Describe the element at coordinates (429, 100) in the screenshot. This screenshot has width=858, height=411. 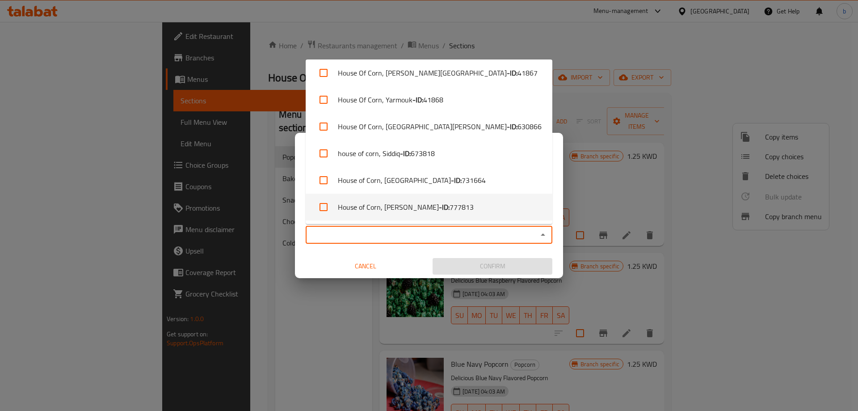
I see `li: House Of Corn, Yarmouk` at that location.